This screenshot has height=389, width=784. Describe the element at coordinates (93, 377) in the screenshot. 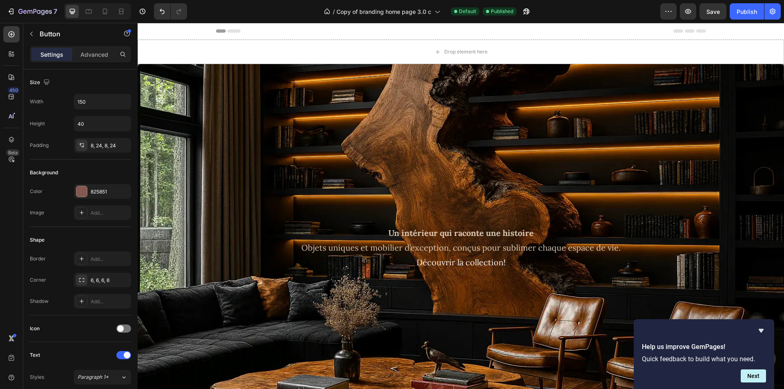

I see `span: Paragraph 1*` at that location.